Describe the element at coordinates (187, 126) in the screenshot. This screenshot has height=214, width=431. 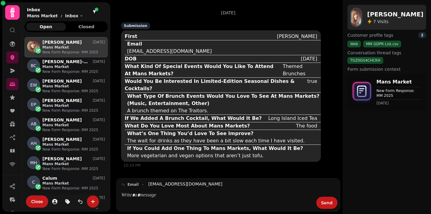
I see `div: What Do You Love Most About Mans Markets?` at that location.